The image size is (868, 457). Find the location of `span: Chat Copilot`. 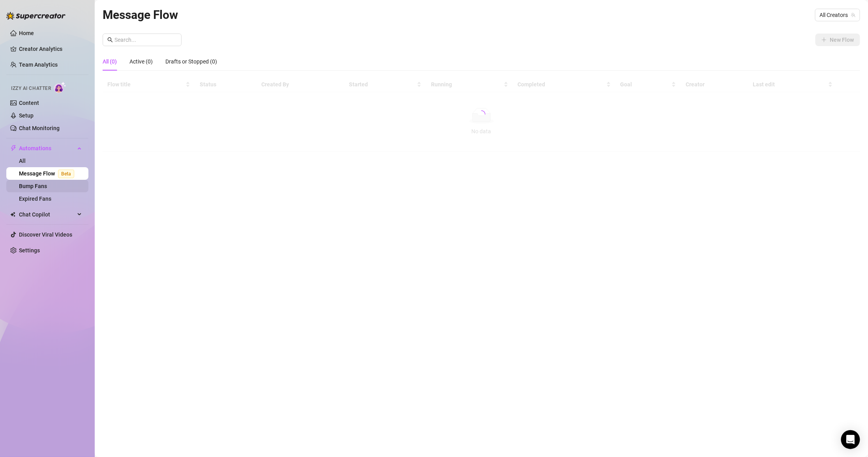

span: Chat Copilot is located at coordinates (47, 215).